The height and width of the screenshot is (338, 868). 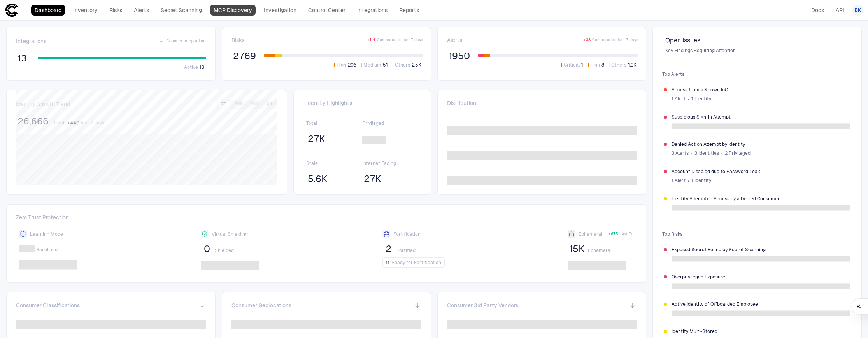 I want to click on button: 1950, so click(x=459, y=56).